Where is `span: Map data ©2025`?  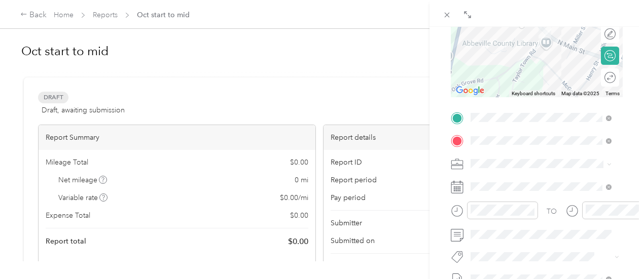
span: Map data ©2025 is located at coordinates (580, 93).